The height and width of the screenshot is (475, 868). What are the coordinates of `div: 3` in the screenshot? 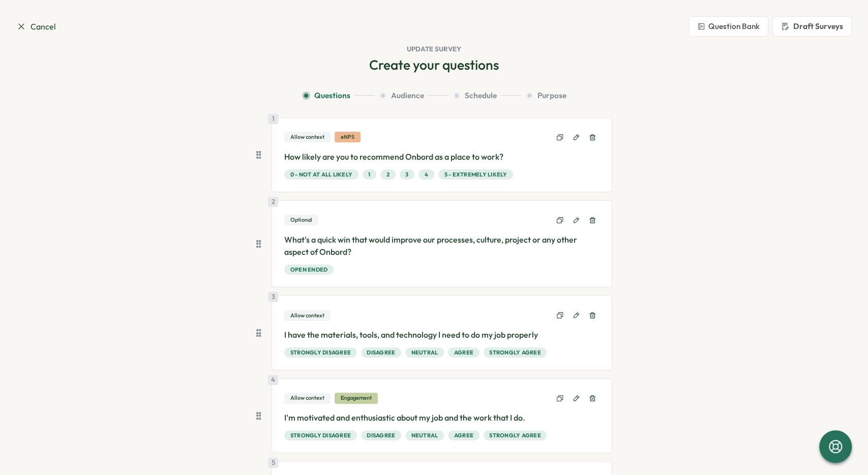 It's located at (273, 297).